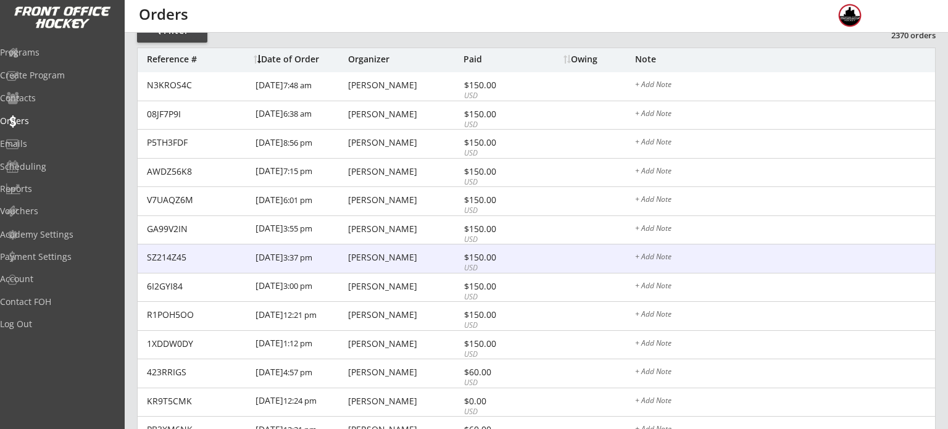  I want to click on div: Date of Order, so click(299, 59).